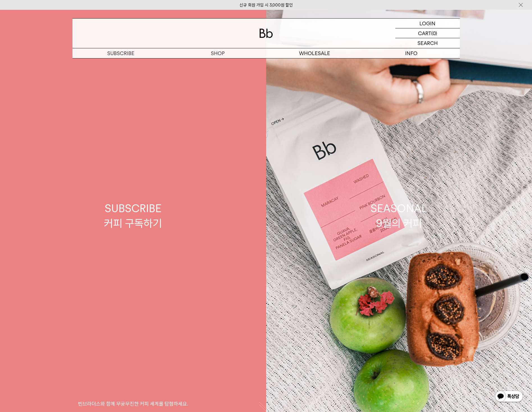 The image size is (532, 412). I want to click on p: CART, so click(425, 33).